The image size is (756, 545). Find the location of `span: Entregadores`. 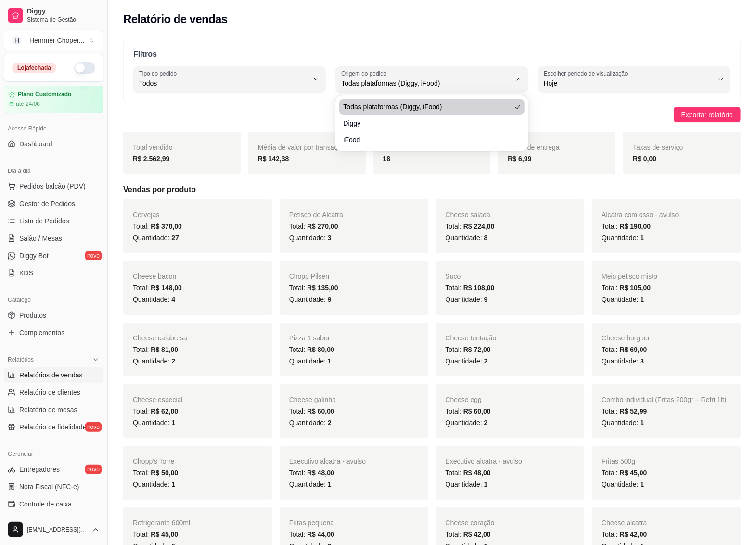

span: Entregadores is located at coordinates (40, 470).